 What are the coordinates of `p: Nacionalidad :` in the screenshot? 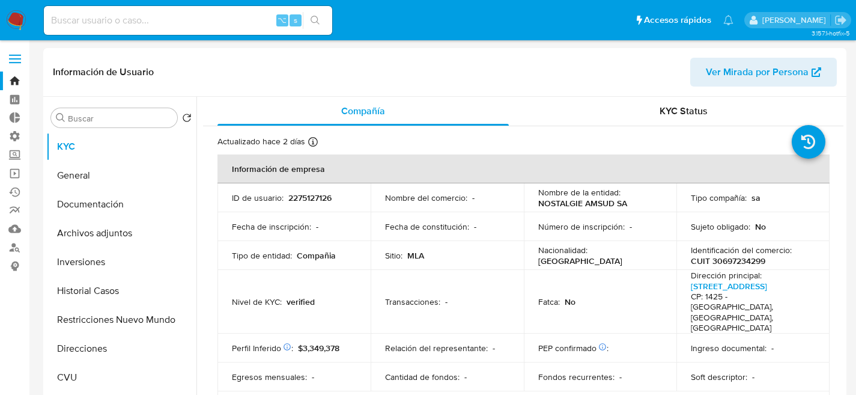 It's located at (563, 250).